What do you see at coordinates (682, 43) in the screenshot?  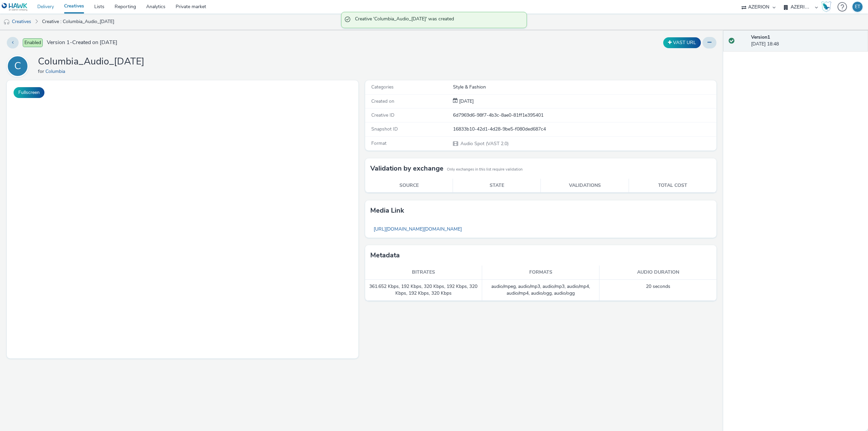 I see `button: VAST URL` at bounding box center [682, 43].